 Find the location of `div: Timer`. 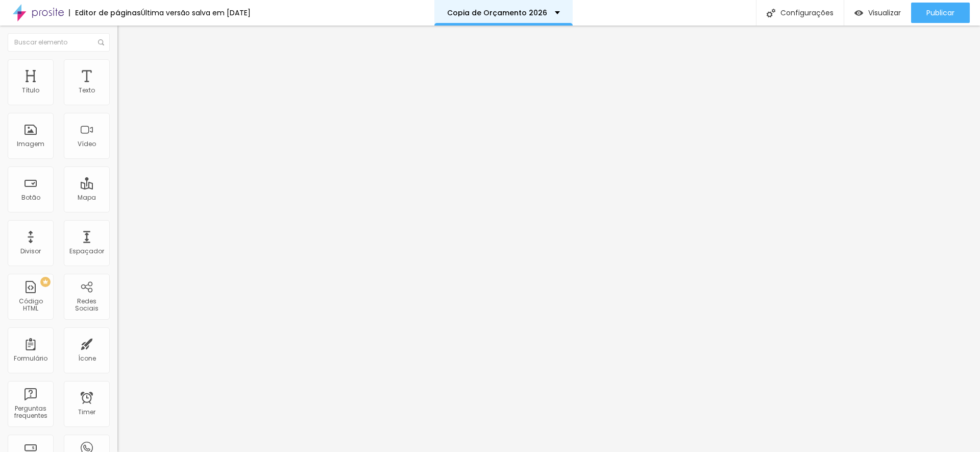

div: Timer is located at coordinates (87, 412).